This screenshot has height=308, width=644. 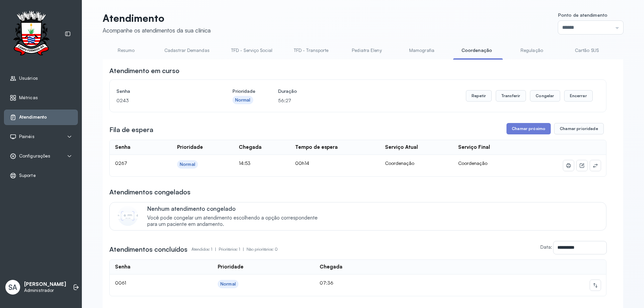 What do you see at coordinates (262, 249) in the screenshot?
I see `p: Não prioritários: 0` at bounding box center [262, 249].